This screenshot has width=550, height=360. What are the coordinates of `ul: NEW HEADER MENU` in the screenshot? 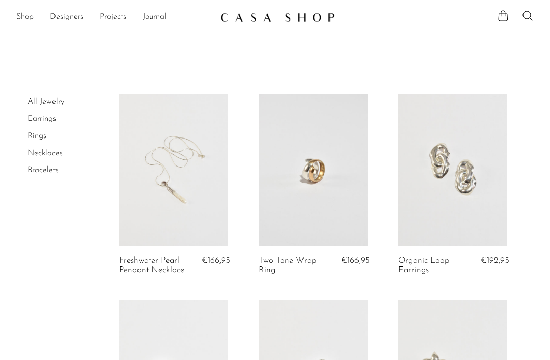 It's located at (114, 17).